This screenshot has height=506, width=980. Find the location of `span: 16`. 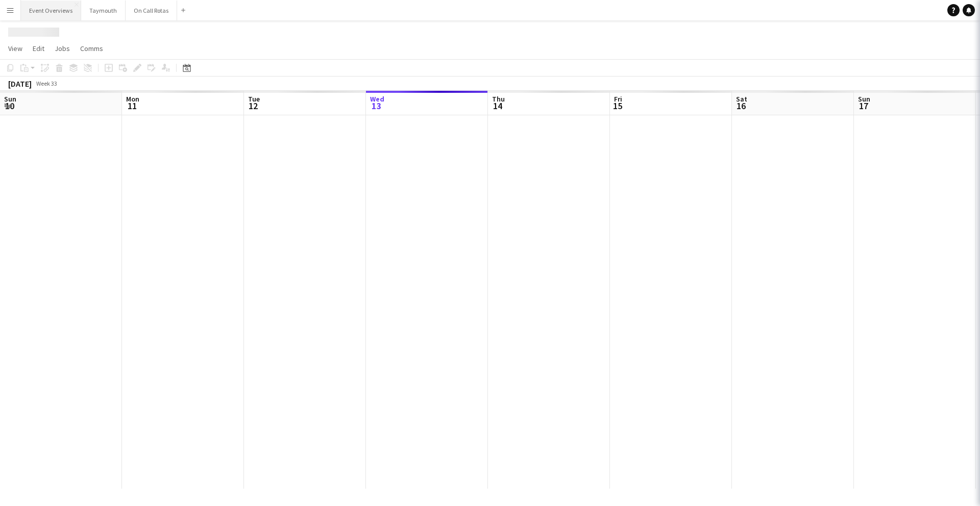

span: 16 is located at coordinates (740, 105).